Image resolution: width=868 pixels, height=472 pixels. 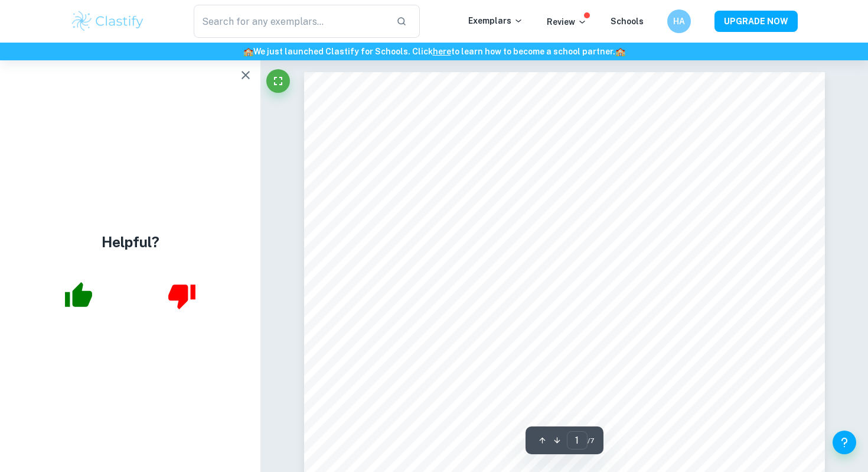 What do you see at coordinates (680, 21) in the screenshot?
I see `h6: HA` at bounding box center [680, 21].